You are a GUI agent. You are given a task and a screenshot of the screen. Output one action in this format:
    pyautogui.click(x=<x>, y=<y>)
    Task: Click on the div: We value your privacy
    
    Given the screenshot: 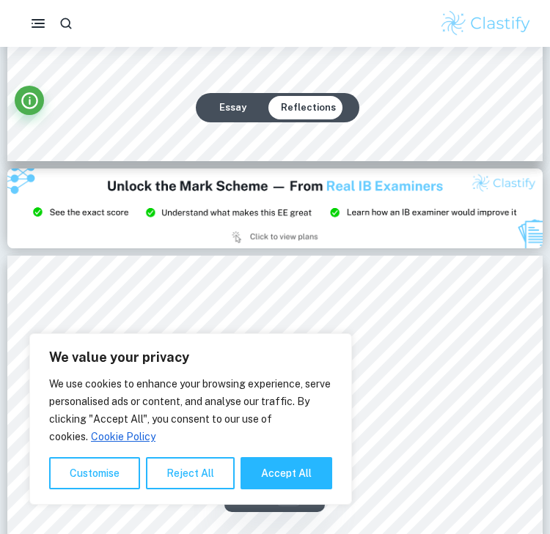 What is the action you would take?
    pyautogui.click(x=191, y=419)
    